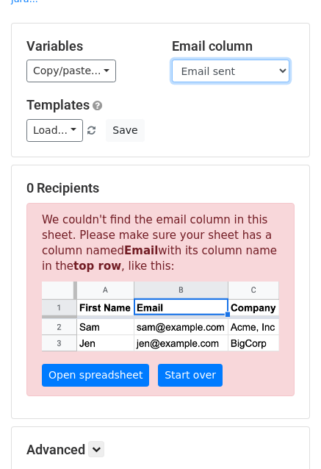 Image resolution: width=321 pixels, height=469 pixels. What do you see at coordinates (88, 46) in the screenshot?
I see `h5: Variables` at bounding box center [88, 46].